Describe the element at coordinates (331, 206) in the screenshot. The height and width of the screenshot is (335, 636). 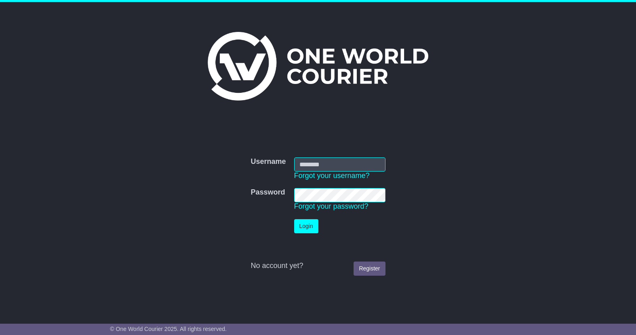
I see `a: Forgot your password?` at that location.